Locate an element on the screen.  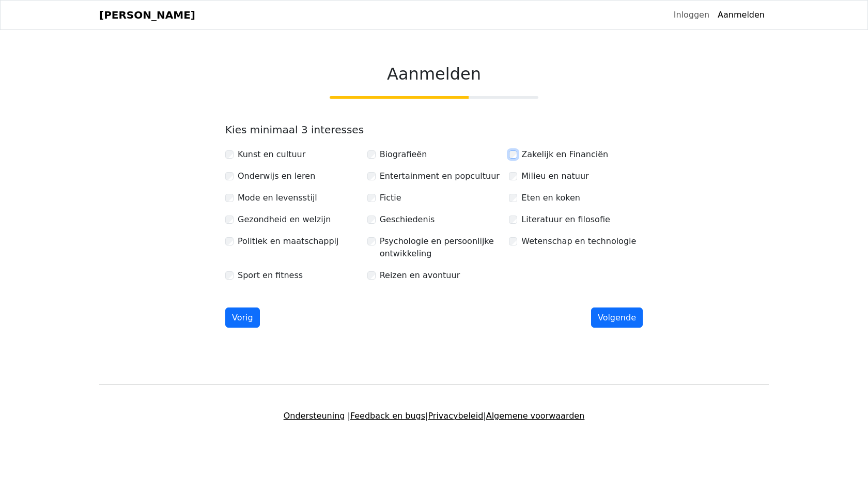
font: Mode en levensstijl is located at coordinates (277, 197).